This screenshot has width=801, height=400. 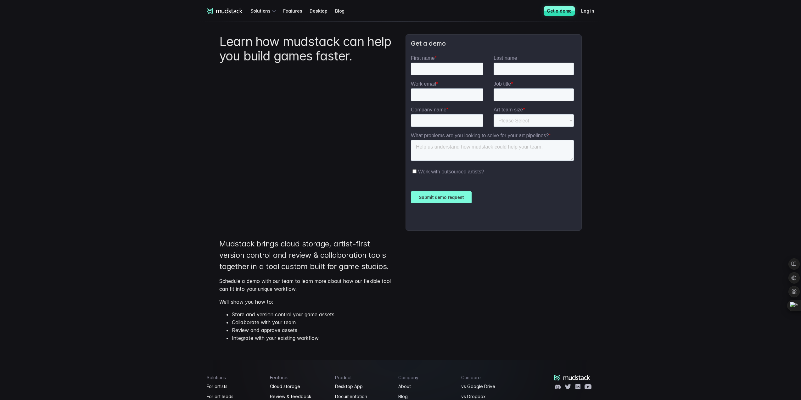 I want to click on a: Log in, so click(x=591, y=11).